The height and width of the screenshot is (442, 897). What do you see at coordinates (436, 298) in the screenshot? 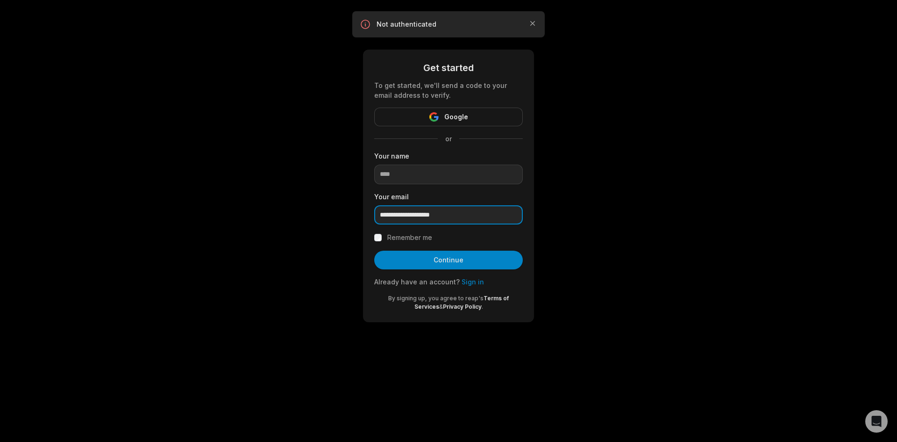
I see `span: By signing up, you agree to reap's` at bounding box center [436, 298].